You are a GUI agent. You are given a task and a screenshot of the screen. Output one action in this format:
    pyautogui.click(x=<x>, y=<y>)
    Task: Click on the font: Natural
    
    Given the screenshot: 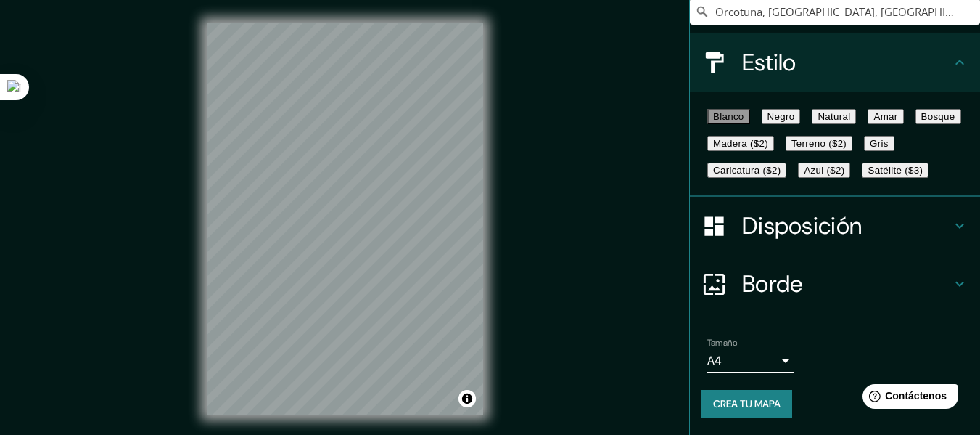 What is the action you would take?
    pyautogui.click(x=834, y=117)
    